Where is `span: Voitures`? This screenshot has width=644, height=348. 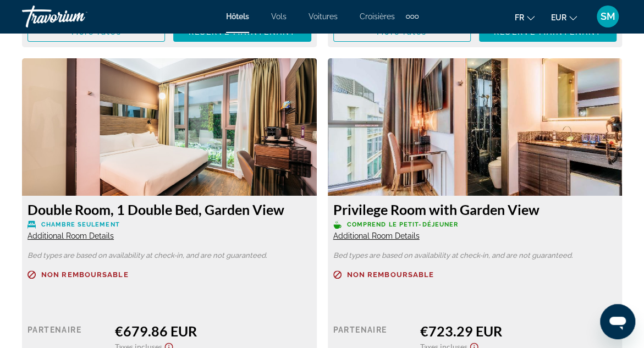
span: Voitures is located at coordinates (323, 17).